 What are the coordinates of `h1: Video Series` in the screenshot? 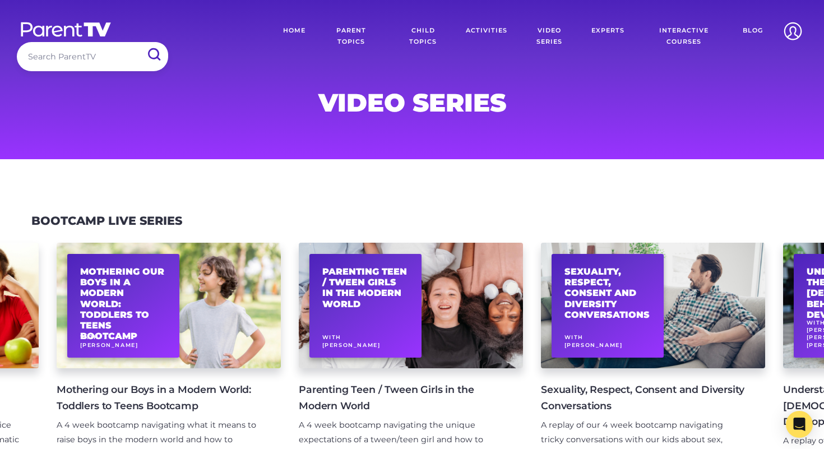 It's located at (412, 103).